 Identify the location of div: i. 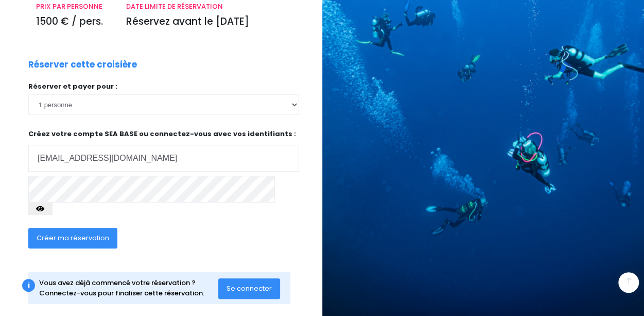
(28, 285).